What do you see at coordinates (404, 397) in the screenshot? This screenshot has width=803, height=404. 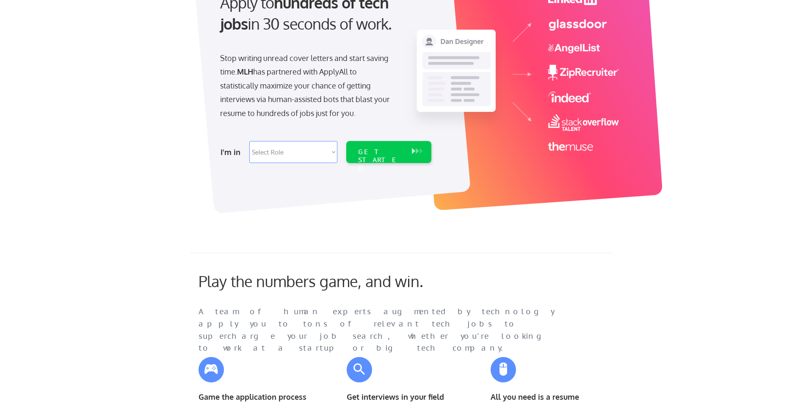 I see `div: Get interviews in your field` at bounding box center [404, 397].